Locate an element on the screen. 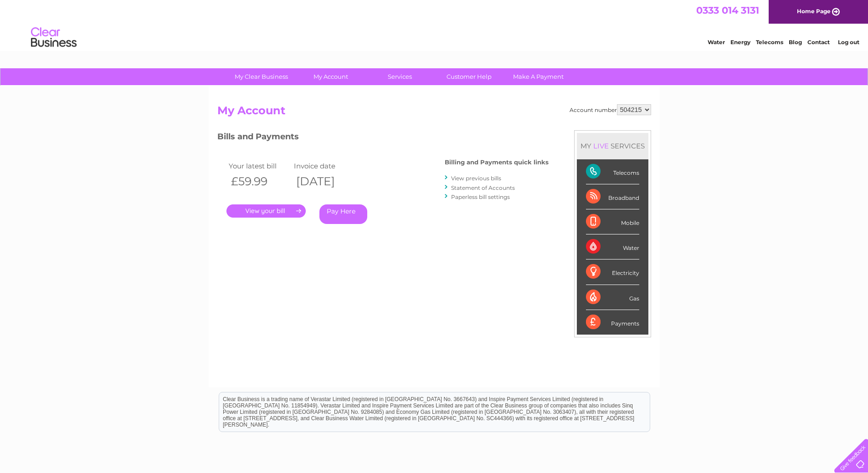  div: Broadband is located at coordinates (612, 196).